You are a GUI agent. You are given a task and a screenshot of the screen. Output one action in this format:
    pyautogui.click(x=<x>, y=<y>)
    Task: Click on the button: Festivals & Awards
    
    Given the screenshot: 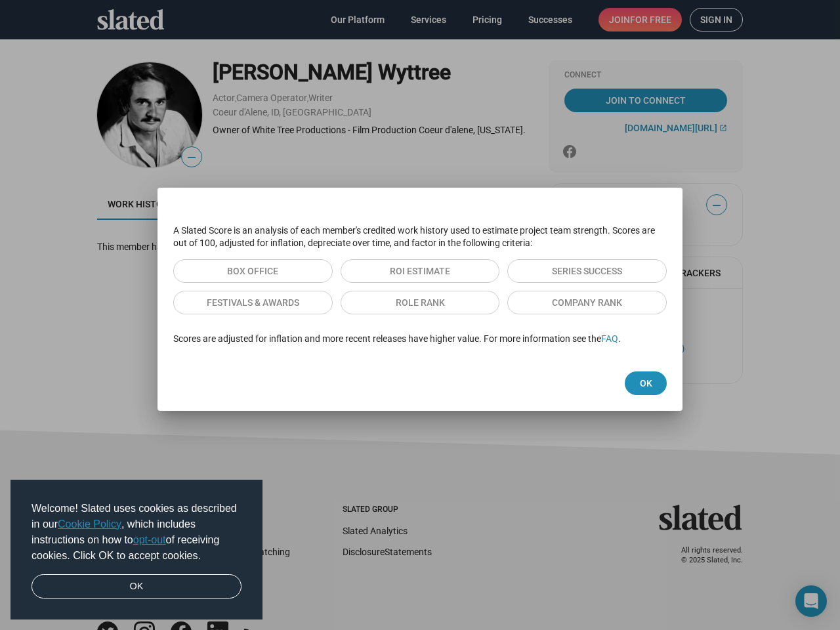 What is the action you would take?
    pyautogui.click(x=253, y=302)
    